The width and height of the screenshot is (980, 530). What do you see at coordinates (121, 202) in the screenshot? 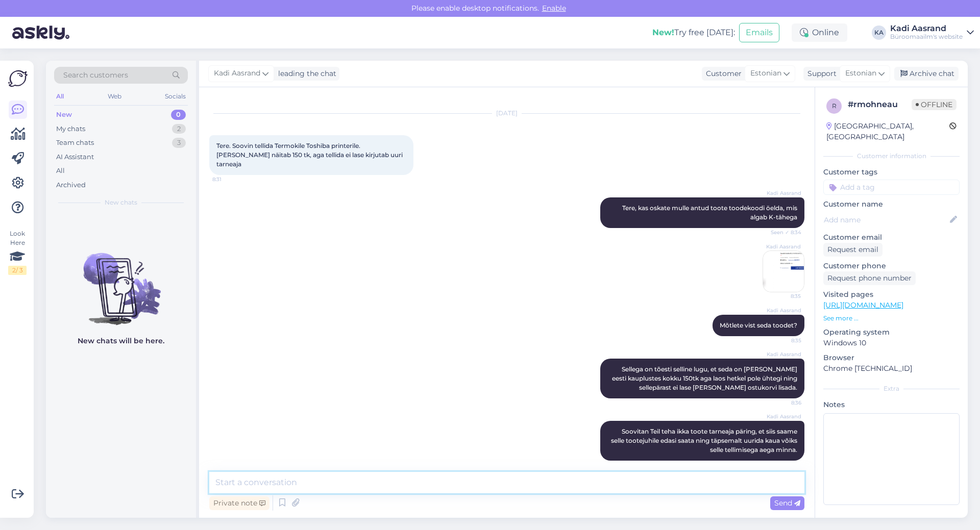
I see `span: New chats` at bounding box center [121, 202].